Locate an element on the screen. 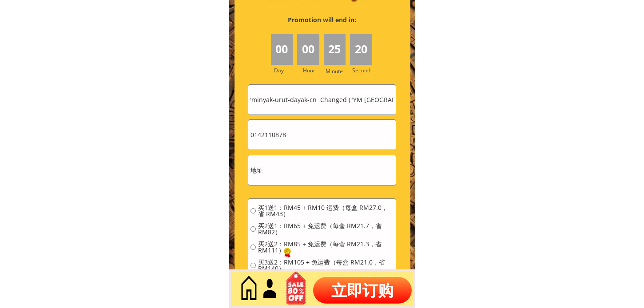  p: 立即订购 is located at coordinates (363, 291).